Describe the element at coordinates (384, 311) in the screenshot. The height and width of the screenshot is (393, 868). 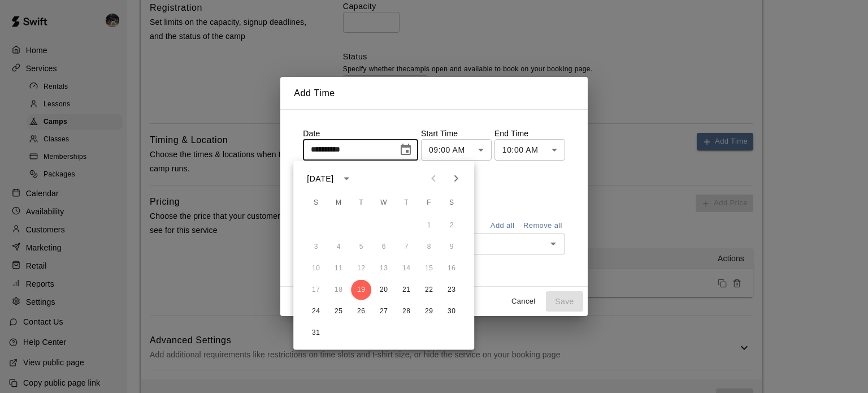
I see `button: 27` at that location.